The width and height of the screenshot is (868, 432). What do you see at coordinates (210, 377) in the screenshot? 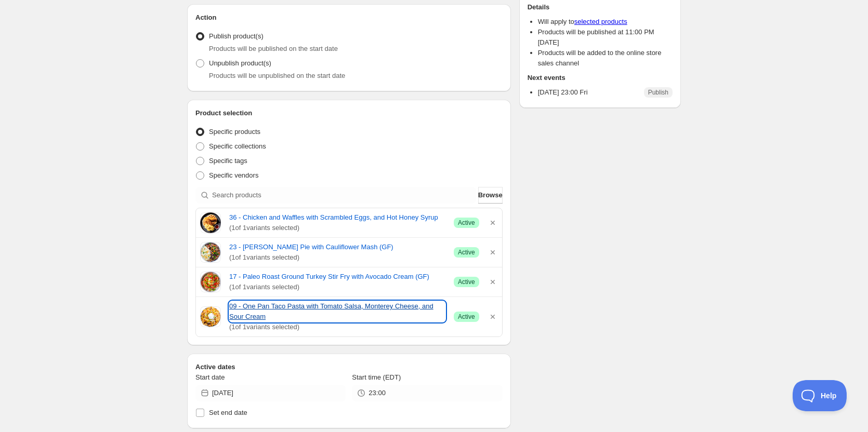
I see `span: Start date` at bounding box center [210, 377].